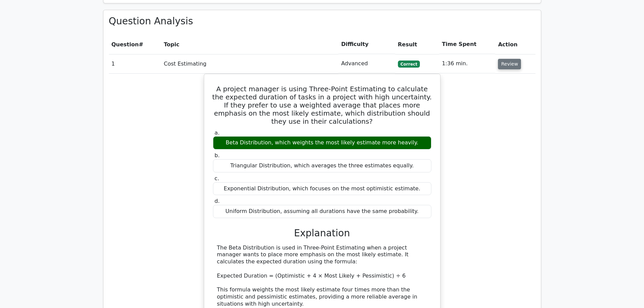  I want to click on td: 1, so click(135, 64).